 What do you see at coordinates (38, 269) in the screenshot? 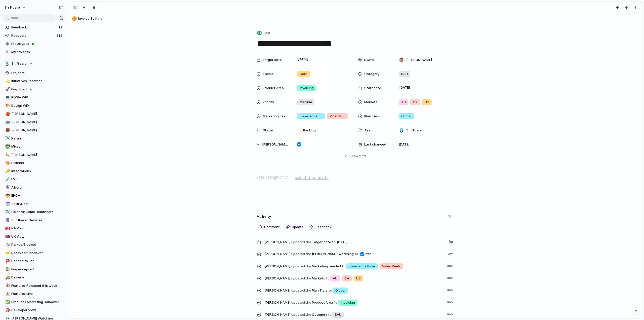
I see `span: Eng Accepted` at bounding box center [38, 269].